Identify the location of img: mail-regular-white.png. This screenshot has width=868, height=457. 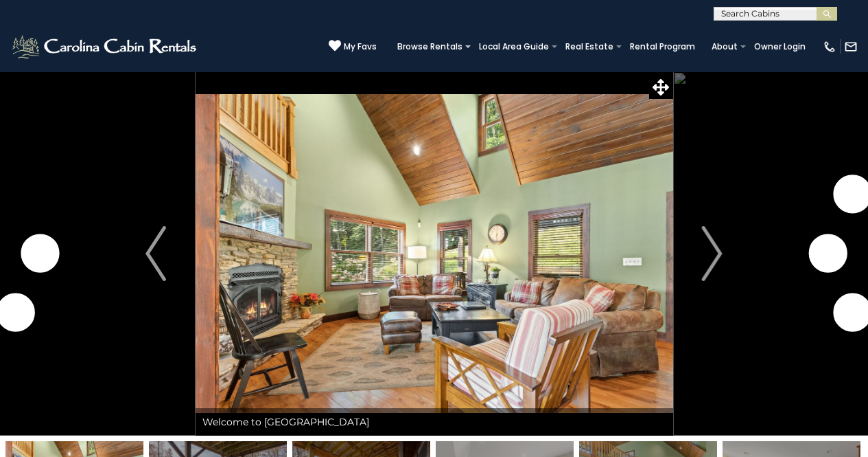
(851, 47).